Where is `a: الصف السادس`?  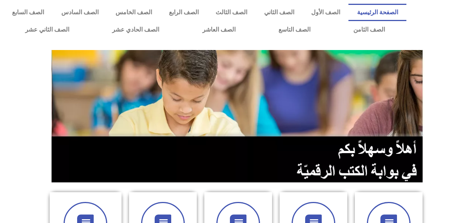 a: الصف السادس is located at coordinates (80, 12).